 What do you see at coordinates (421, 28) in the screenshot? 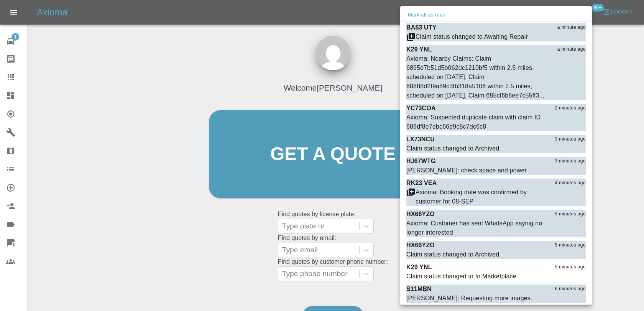
I see `p: BA53 UTY` at bounding box center [421, 28].